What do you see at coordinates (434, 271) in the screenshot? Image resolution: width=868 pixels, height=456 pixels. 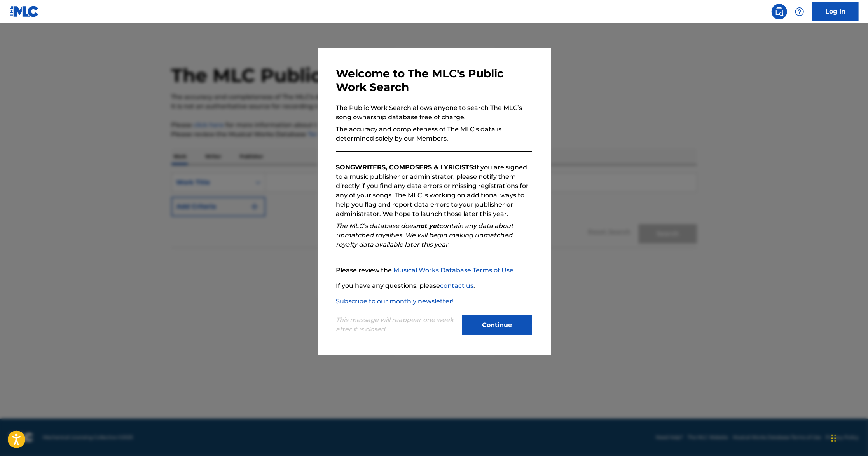 I see `p: Please review the` at bounding box center [434, 271].